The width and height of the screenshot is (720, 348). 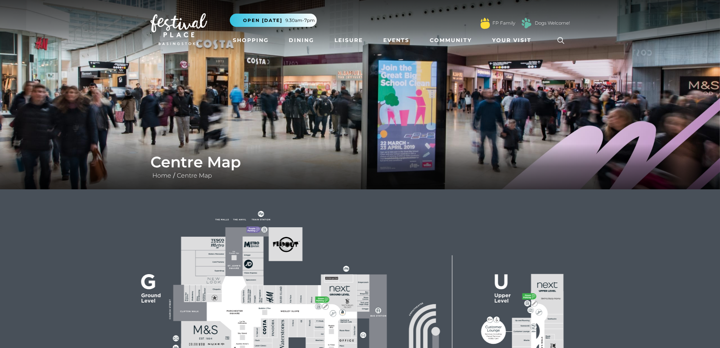 I want to click on img: Festival Place Logo, so click(x=179, y=29).